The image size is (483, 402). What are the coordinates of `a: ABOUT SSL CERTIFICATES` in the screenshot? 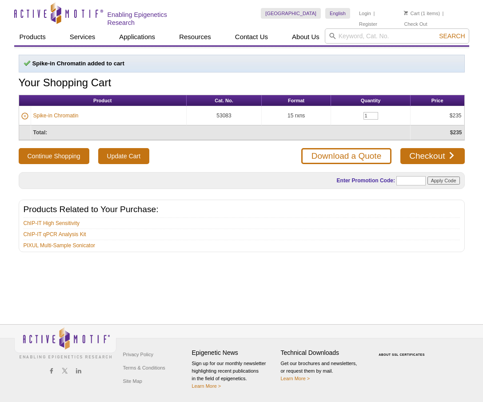 It's located at (402, 354).